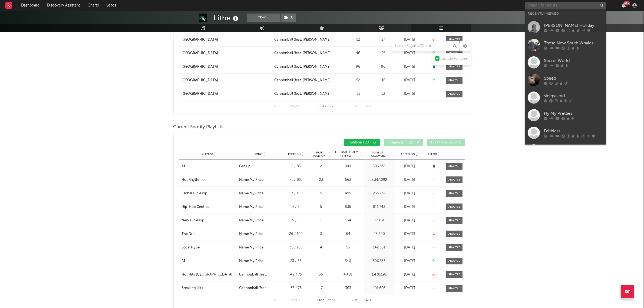 This screenshot has width=644, height=308. Describe the element at coordinates (402, 143) in the screenshot. I see `span: Independent ( 127 )` at that location.